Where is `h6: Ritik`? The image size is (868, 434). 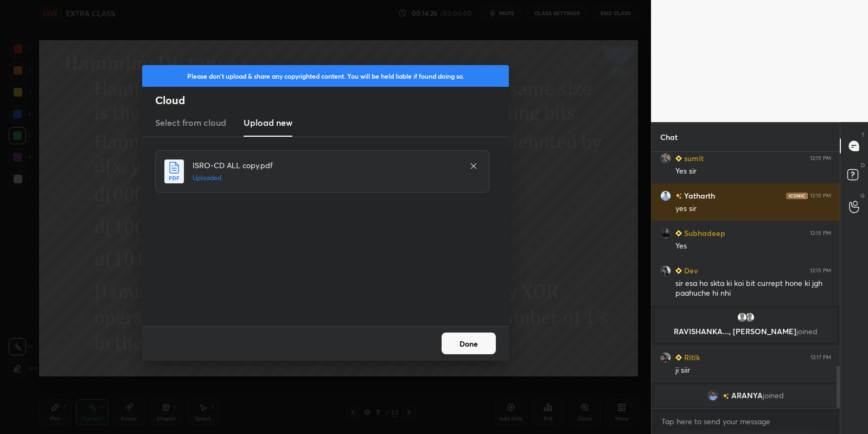
h6: Ritik is located at coordinates (690, 356).